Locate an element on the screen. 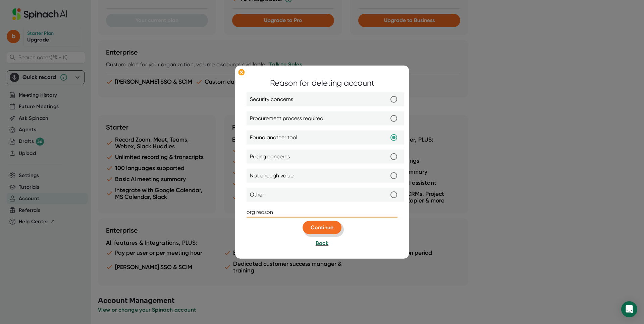 The width and height of the screenshot is (644, 324). div: Open Intercom Messenger is located at coordinates (629, 309).